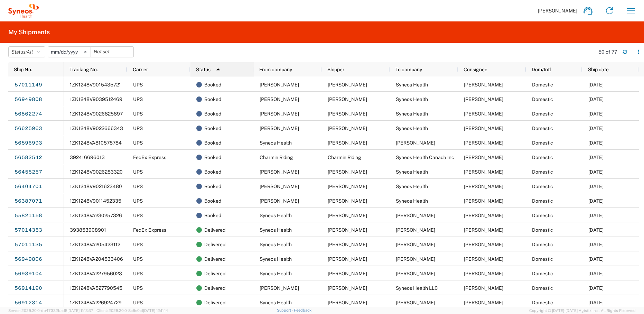 This screenshot has width=644, height=314. What do you see at coordinates (336, 70) in the screenshot?
I see `span: Shipper` at bounding box center [336, 70].